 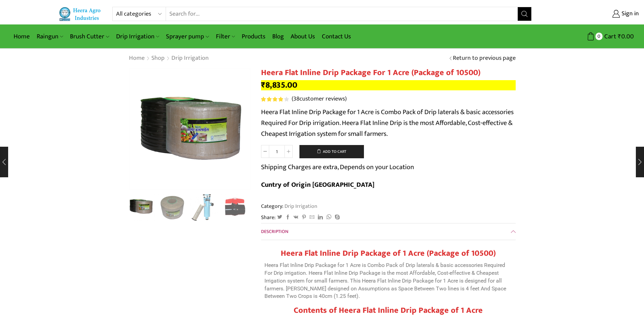 I want to click on div: 1 / 10, so click(x=190, y=129).